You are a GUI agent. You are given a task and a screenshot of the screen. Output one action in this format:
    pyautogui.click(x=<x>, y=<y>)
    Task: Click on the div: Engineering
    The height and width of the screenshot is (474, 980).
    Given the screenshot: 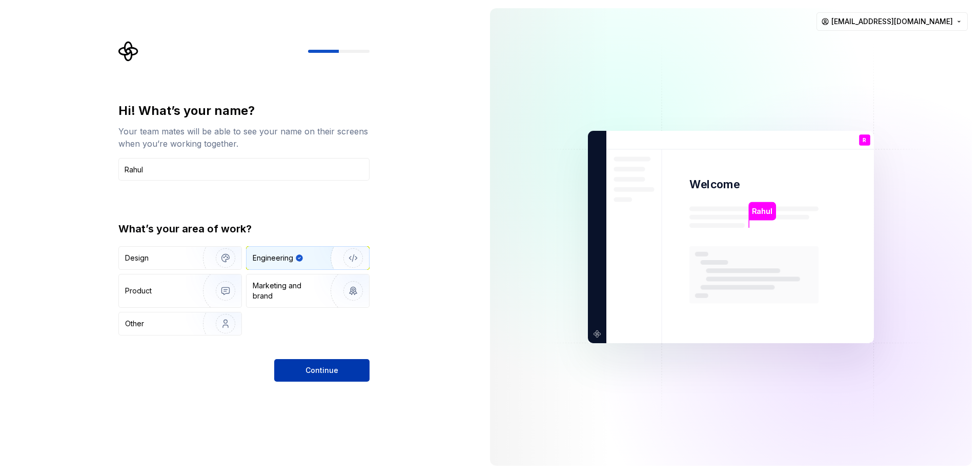 What is the action you would take?
    pyautogui.click(x=273, y=258)
    